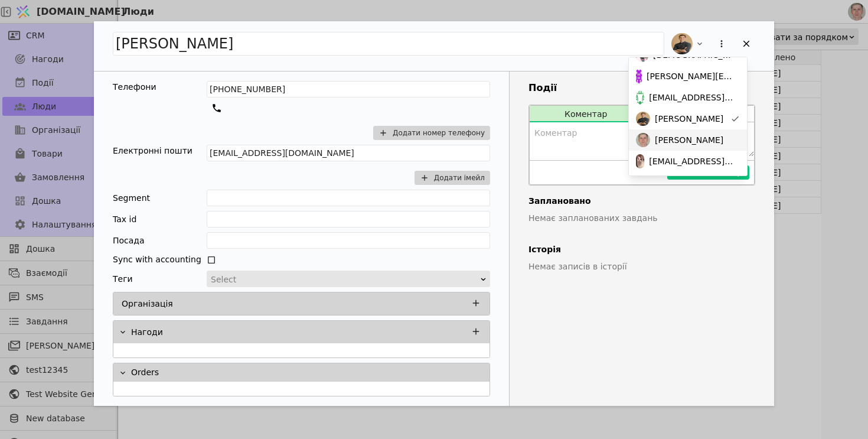 This screenshot has height=439, width=868. I want to click on img: ma, so click(641, 98).